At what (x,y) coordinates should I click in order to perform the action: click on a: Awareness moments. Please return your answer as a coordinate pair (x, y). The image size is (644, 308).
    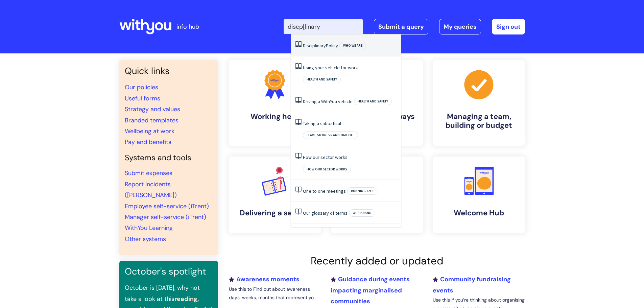
    Looking at the image, I should click on (264, 279).